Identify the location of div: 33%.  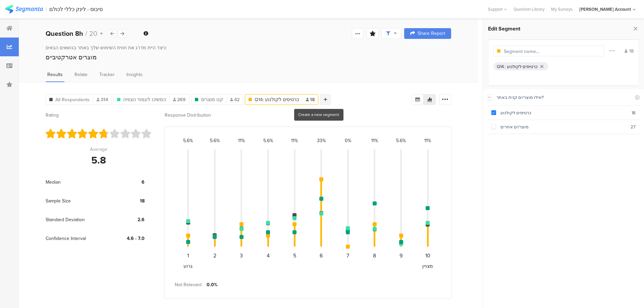
(321, 141).